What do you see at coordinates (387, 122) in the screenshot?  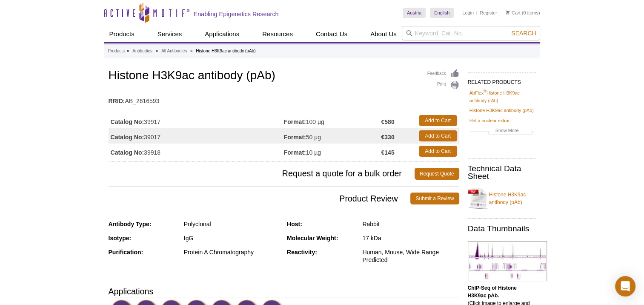 I see `strong: €580` at bounding box center [387, 122].